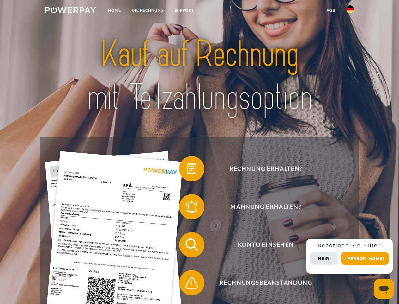  I want to click on a: SUPPORT, so click(184, 10).